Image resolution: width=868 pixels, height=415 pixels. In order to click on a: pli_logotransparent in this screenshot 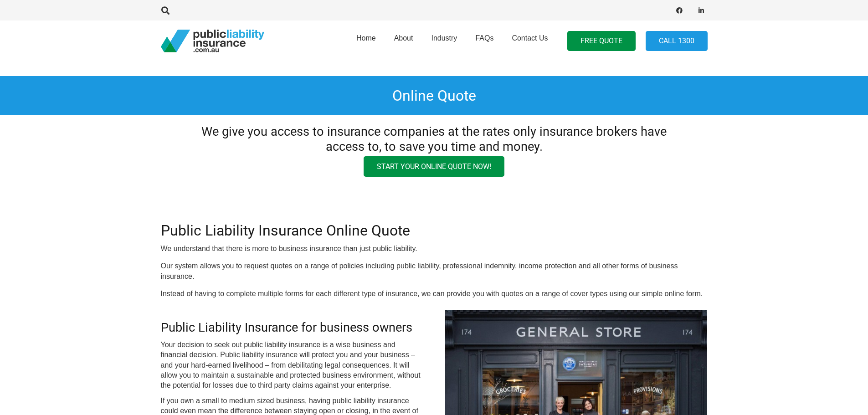, I will do `click(212, 41)`.